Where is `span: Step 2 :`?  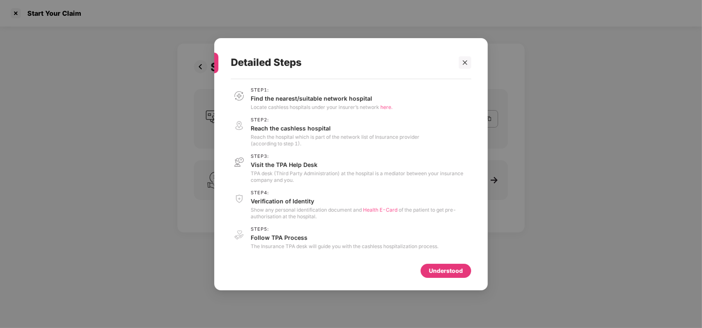 span: Step 2 : is located at coordinates (335, 119).